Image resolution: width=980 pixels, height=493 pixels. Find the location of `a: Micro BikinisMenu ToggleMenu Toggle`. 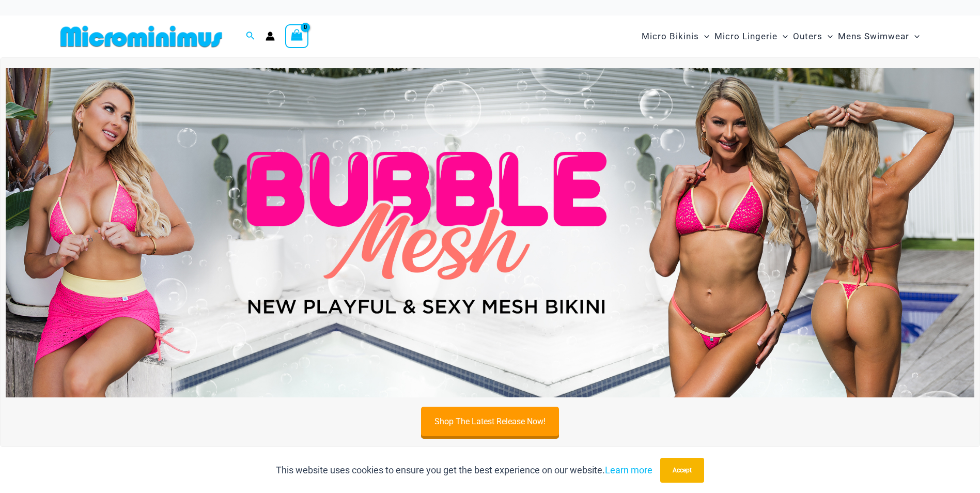

a: Micro BikinisMenu ToggleMenu Toggle is located at coordinates (675, 36).